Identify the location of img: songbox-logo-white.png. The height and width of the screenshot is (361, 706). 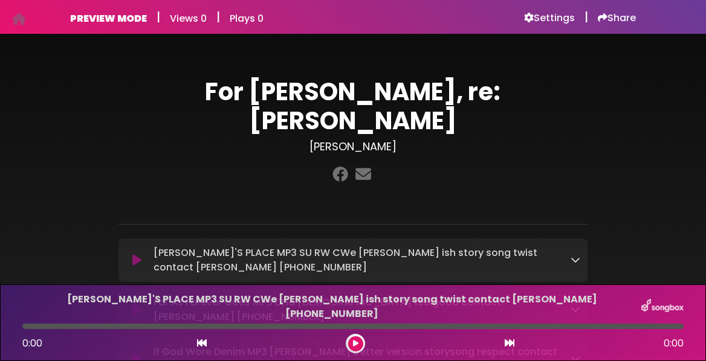
(662, 307).